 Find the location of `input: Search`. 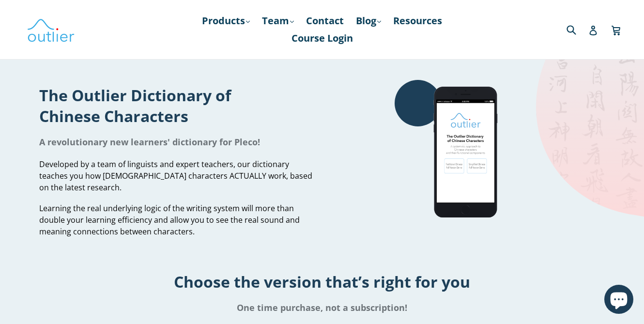

input: Search is located at coordinates (577, 29).